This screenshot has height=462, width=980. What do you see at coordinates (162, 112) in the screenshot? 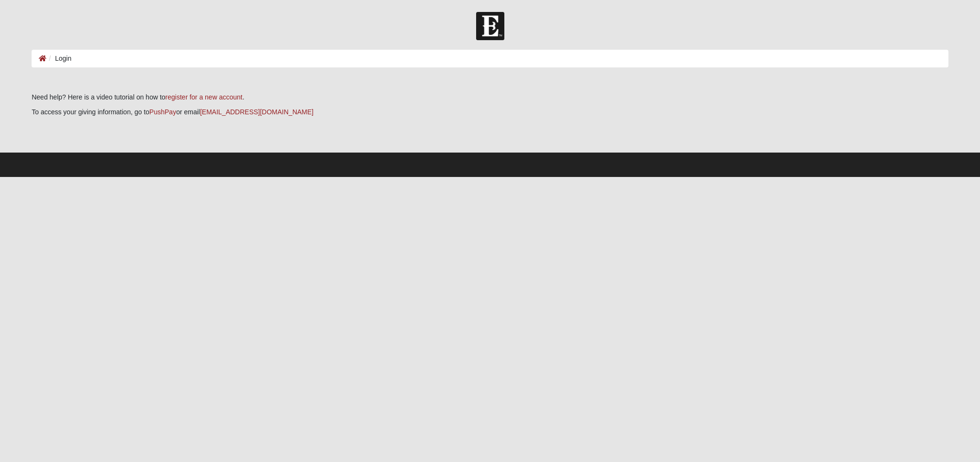
I see `a: PushPay` at bounding box center [162, 112].